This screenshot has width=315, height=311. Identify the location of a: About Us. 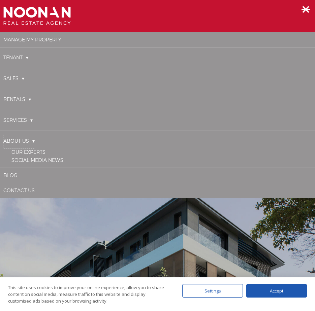
(19, 141).